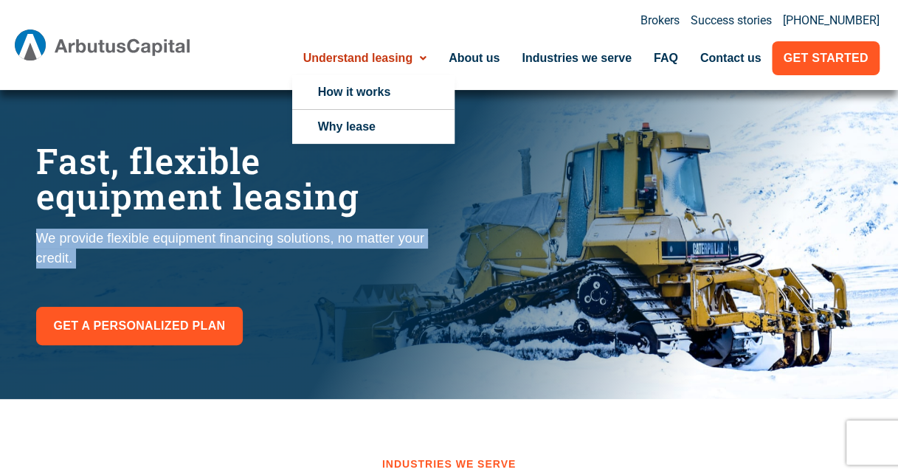 The height and width of the screenshot is (475, 898). Describe the element at coordinates (660, 21) in the screenshot. I see `a: Brokers` at that location.